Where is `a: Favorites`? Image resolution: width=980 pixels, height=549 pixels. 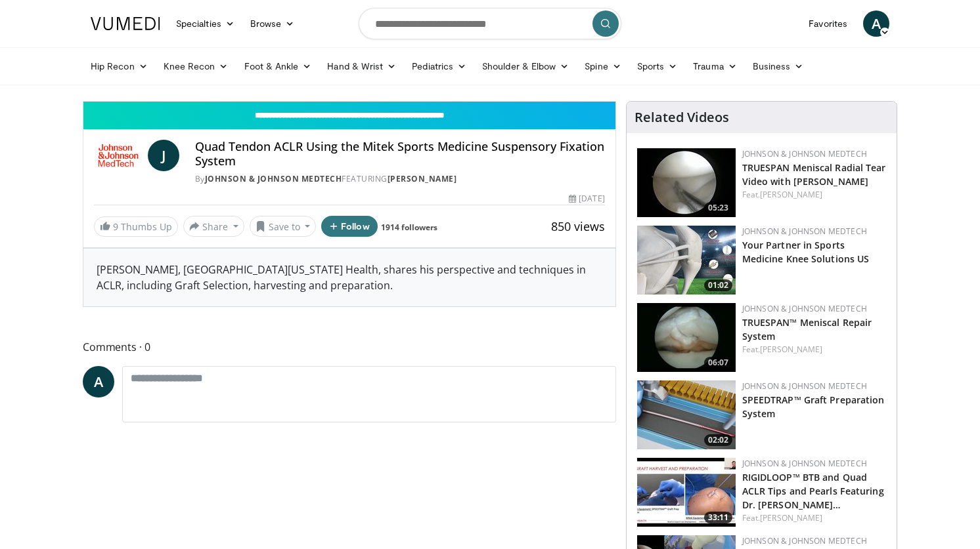
a: Favorites is located at coordinates (828, 23).